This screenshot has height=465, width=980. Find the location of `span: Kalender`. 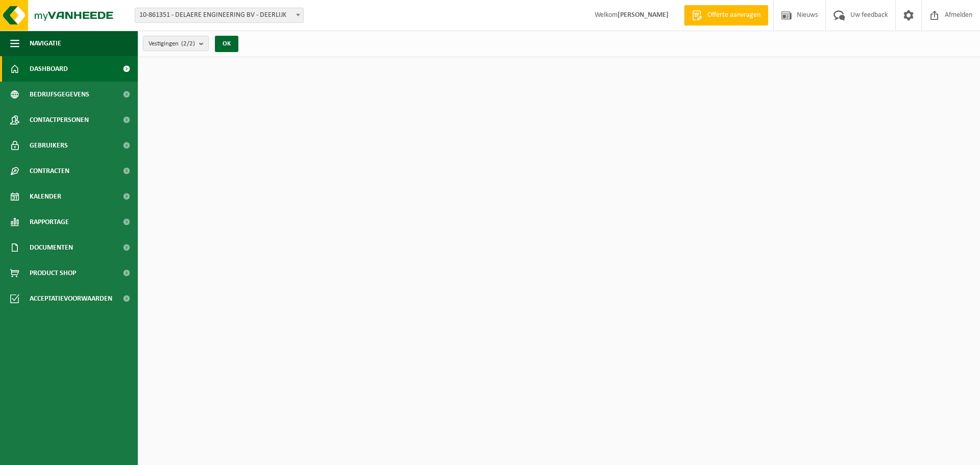

span: Kalender is located at coordinates (45, 196).